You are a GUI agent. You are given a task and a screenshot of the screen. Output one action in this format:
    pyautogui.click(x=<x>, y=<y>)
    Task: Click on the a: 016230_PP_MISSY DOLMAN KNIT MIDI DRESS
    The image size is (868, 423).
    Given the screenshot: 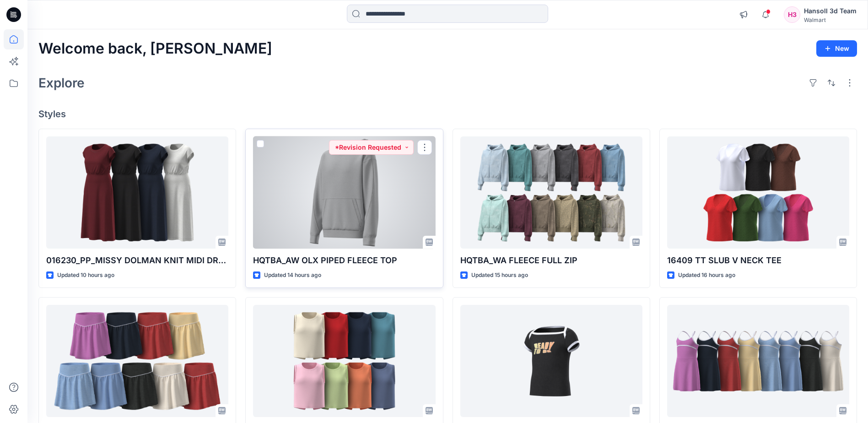 What is the action you would take?
    pyautogui.click(x=138, y=192)
    